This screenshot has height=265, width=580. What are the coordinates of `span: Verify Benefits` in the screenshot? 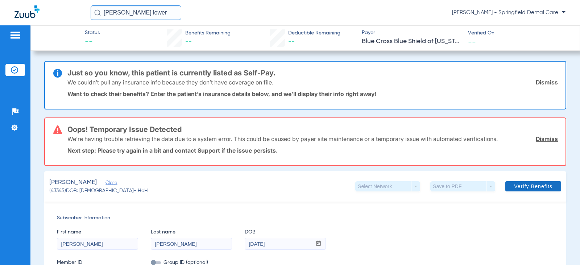 It's located at (533, 186).